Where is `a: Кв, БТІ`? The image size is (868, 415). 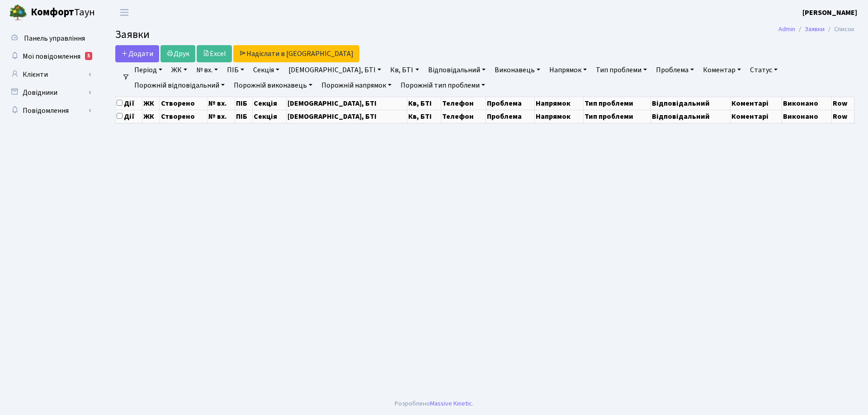
a: Кв, БТІ is located at coordinates (404, 70).